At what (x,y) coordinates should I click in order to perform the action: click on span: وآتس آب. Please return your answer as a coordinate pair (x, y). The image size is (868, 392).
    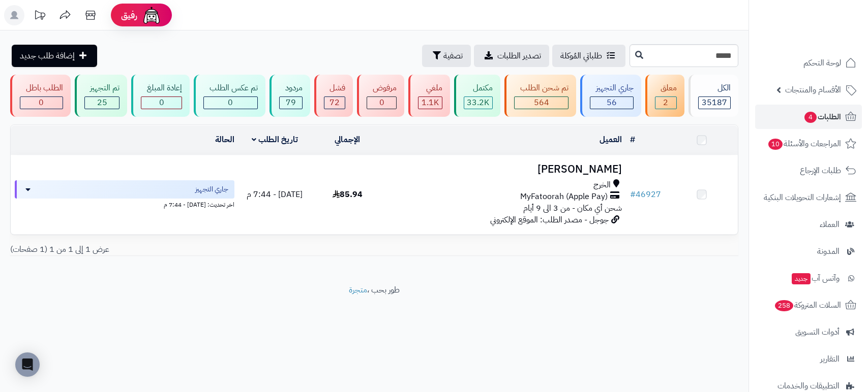
    Looking at the image, I should click on (815, 278).